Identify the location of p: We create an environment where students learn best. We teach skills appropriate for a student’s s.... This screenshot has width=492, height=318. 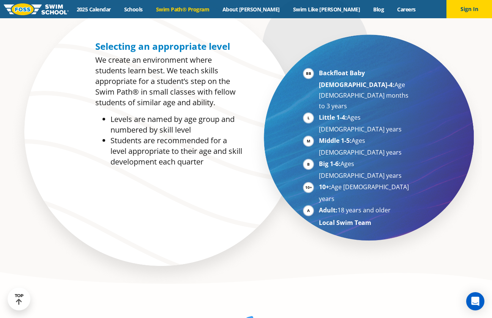
(168, 81).